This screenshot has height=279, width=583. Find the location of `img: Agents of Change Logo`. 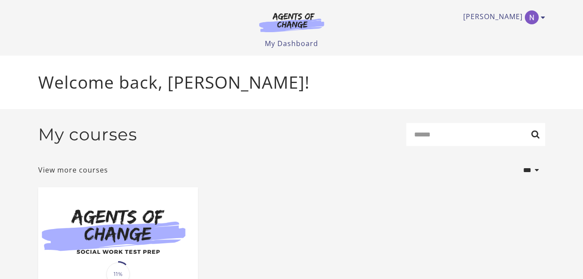

img: Agents of Change Logo is located at coordinates (292, 22).